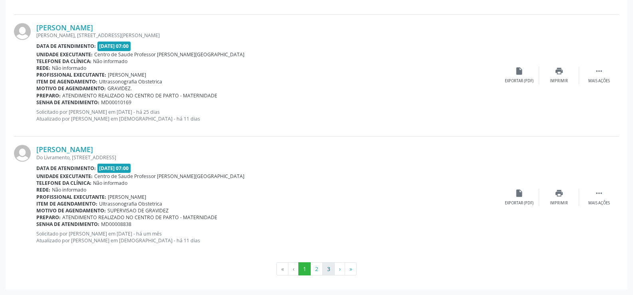 The image size is (633, 295). What do you see at coordinates (316, 269) in the screenshot?
I see `ul: Pagination` at bounding box center [316, 269].